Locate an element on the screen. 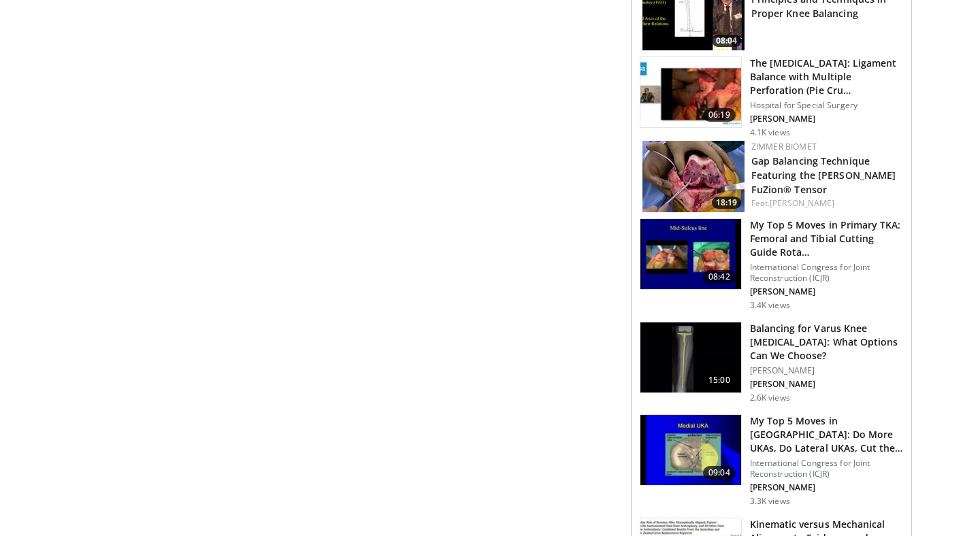 The height and width of the screenshot is (536, 980). span: 18:19 is located at coordinates (726, 202).